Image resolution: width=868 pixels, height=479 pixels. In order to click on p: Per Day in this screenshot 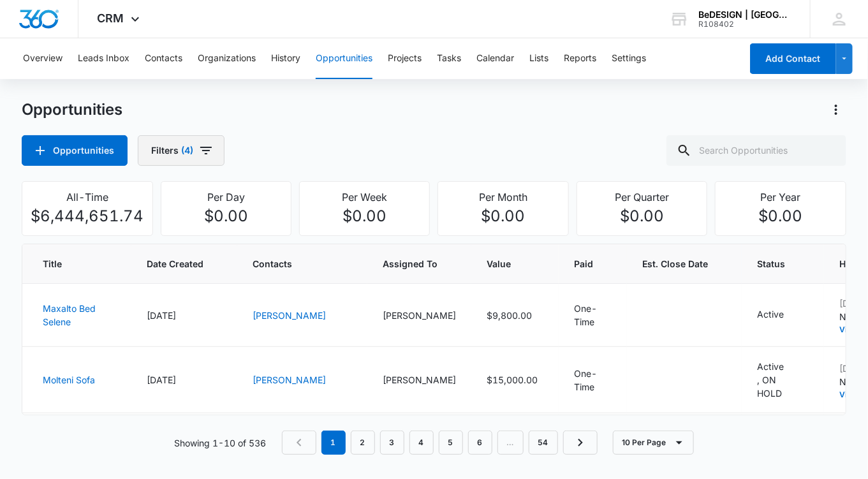, I will do `click(226, 197)`.